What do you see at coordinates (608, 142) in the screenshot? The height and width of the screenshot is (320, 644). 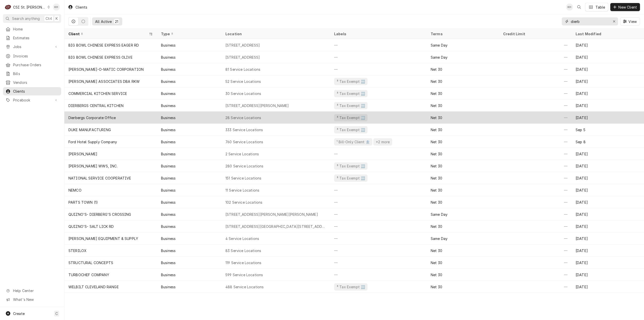 I see `div: Sep 8` at bounding box center [608, 142].